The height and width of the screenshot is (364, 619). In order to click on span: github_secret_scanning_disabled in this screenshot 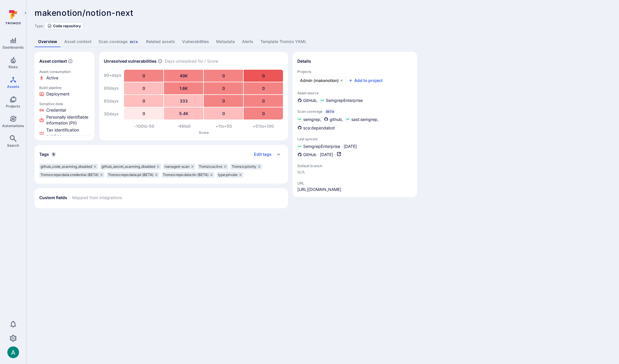, I will do `click(128, 167)`.